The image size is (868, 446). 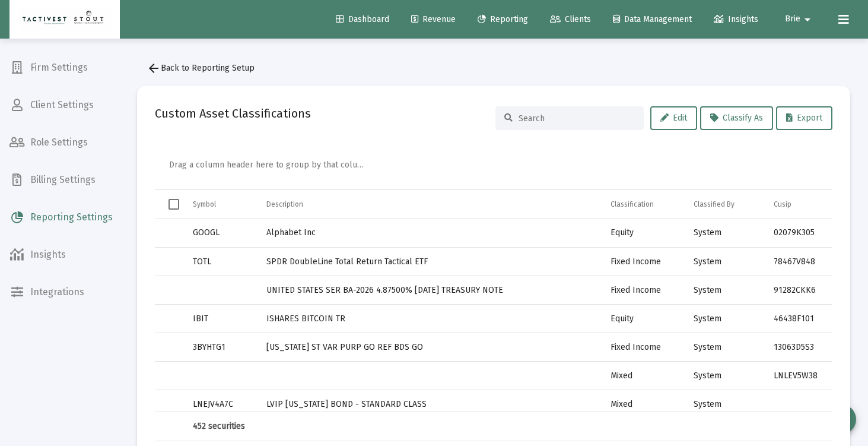 I want to click on div: 452 securities, so click(x=221, y=426).